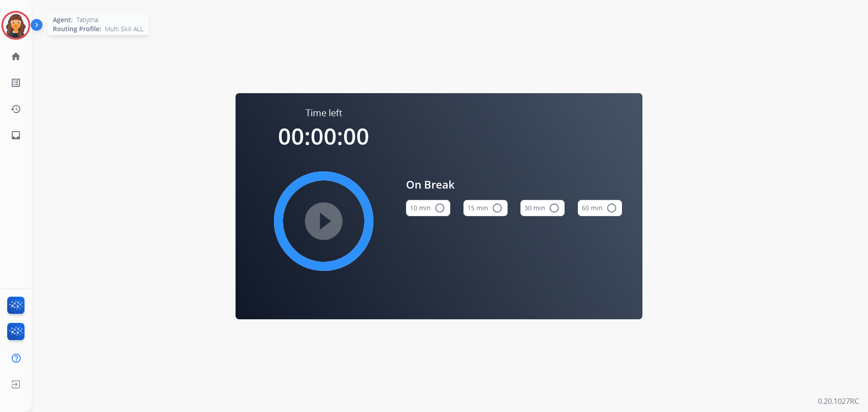 The image size is (868, 412). What do you see at coordinates (486, 208) in the screenshot?
I see `button: 15 min` at bounding box center [486, 208].